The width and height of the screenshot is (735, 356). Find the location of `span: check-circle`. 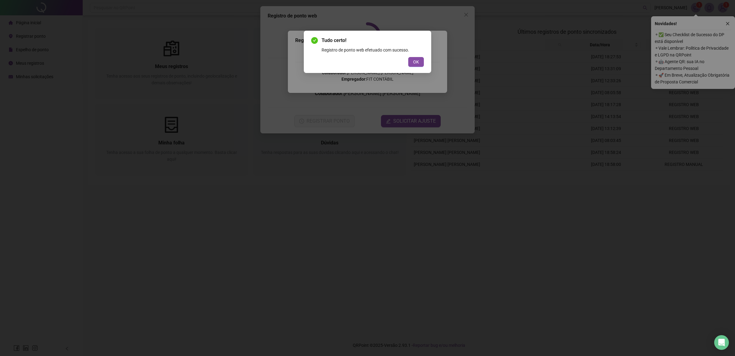

span: check-circle is located at coordinates (315, 40).